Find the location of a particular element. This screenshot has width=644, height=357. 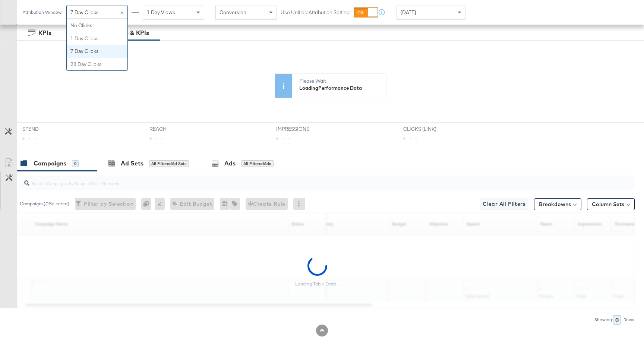

button: Clear All Filters is located at coordinates (503, 204).